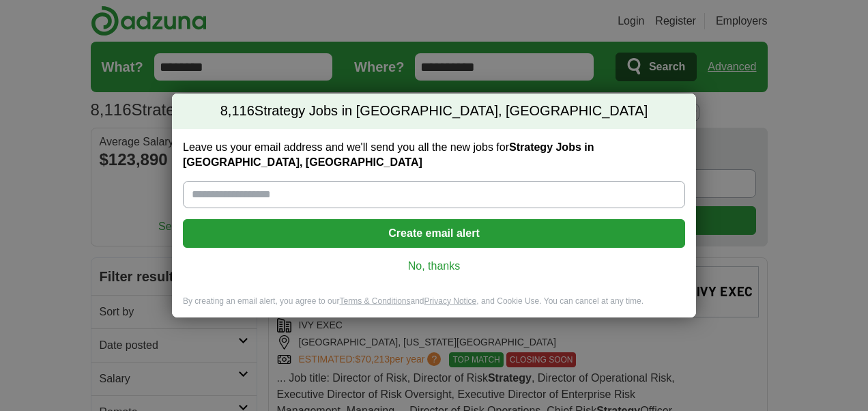  Describe the element at coordinates (434, 267) in the screenshot. I see `a: No, thanks` at that location.